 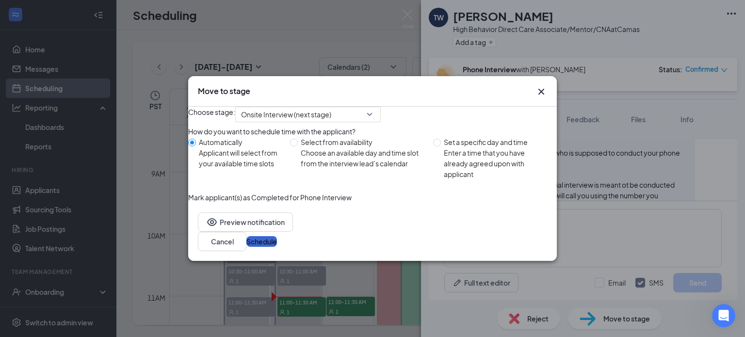 What do you see at coordinates (496, 142) in the screenshot?
I see `div: Set a specific day and time` at bounding box center [496, 142].